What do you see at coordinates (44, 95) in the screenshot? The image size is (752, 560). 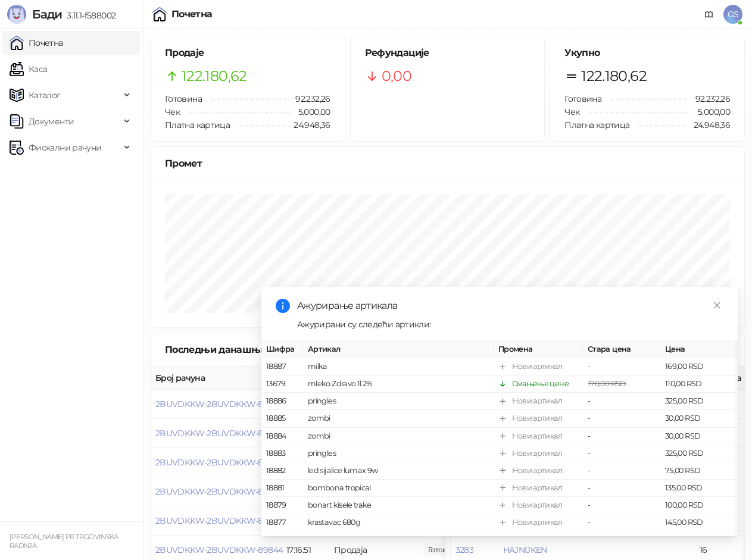 I see `span: Каталог` at bounding box center [44, 95].